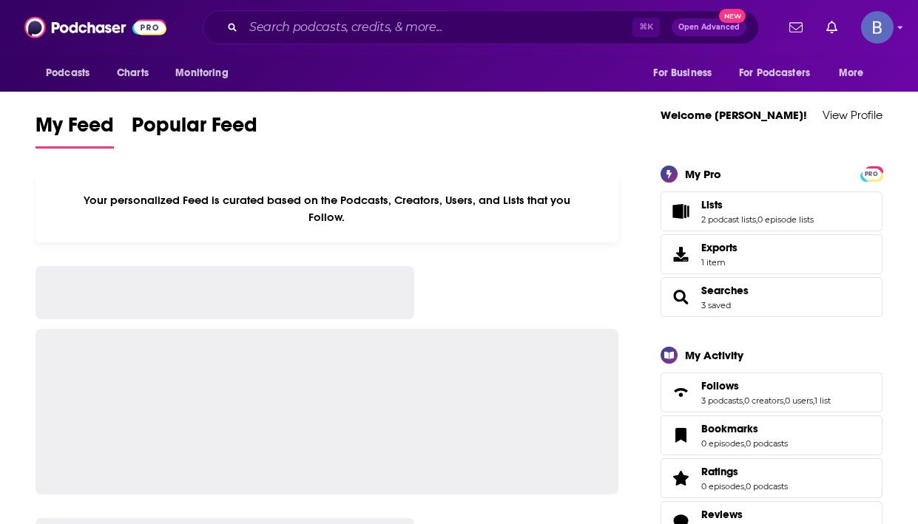 The image size is (918, 524). I want to click on a: 1 list, so click(823, 401).